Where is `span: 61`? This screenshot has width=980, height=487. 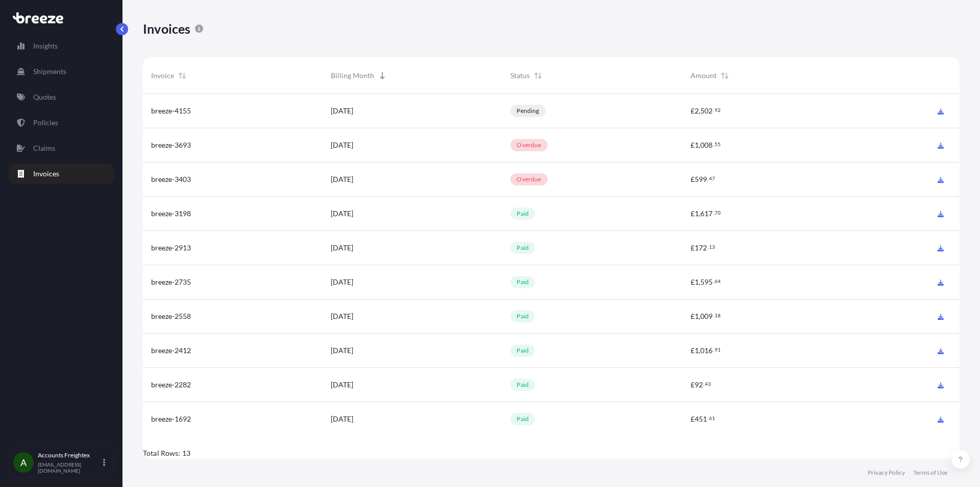
span: 61 is located at coordinates (712, 418).